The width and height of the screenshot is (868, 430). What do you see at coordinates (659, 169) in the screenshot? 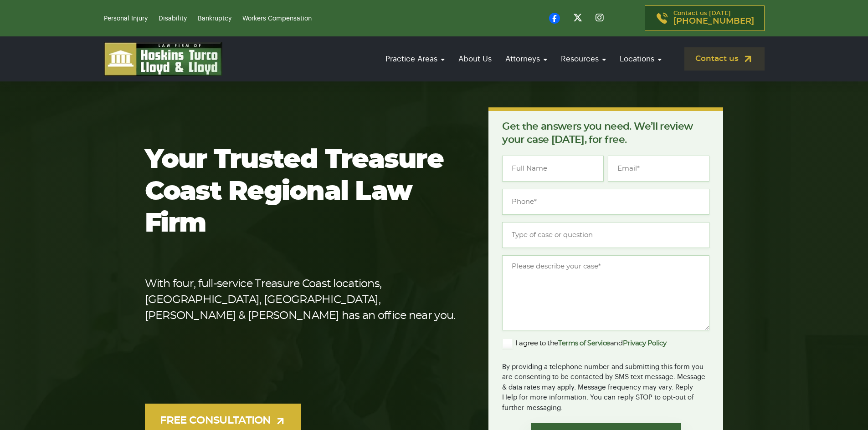
I see `input: Email*` at bounding box center [659, 169].